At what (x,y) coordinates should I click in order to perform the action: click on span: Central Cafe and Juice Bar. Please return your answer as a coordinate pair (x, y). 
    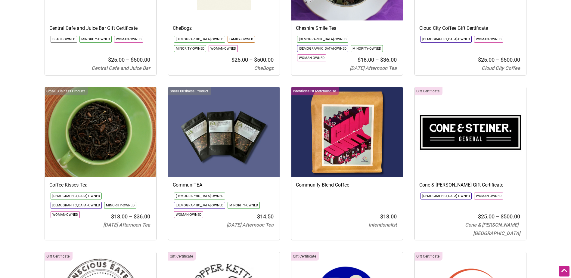
    Looking at the image, I should click on (121, 68).